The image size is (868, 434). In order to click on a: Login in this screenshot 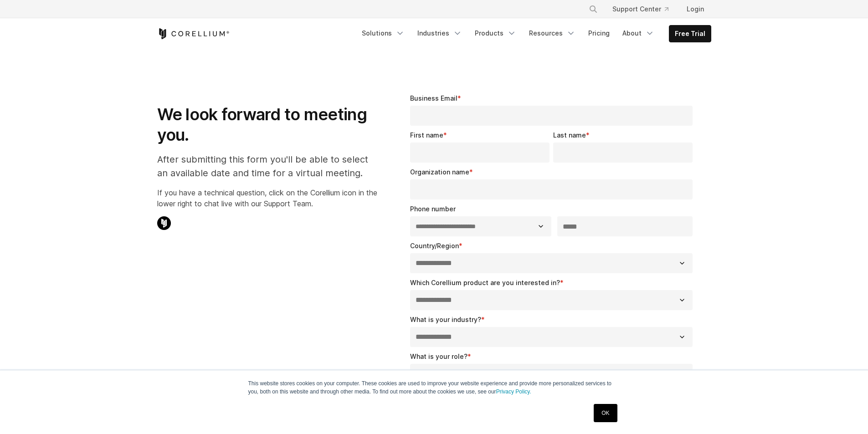, I will do `click(695, 9)`.